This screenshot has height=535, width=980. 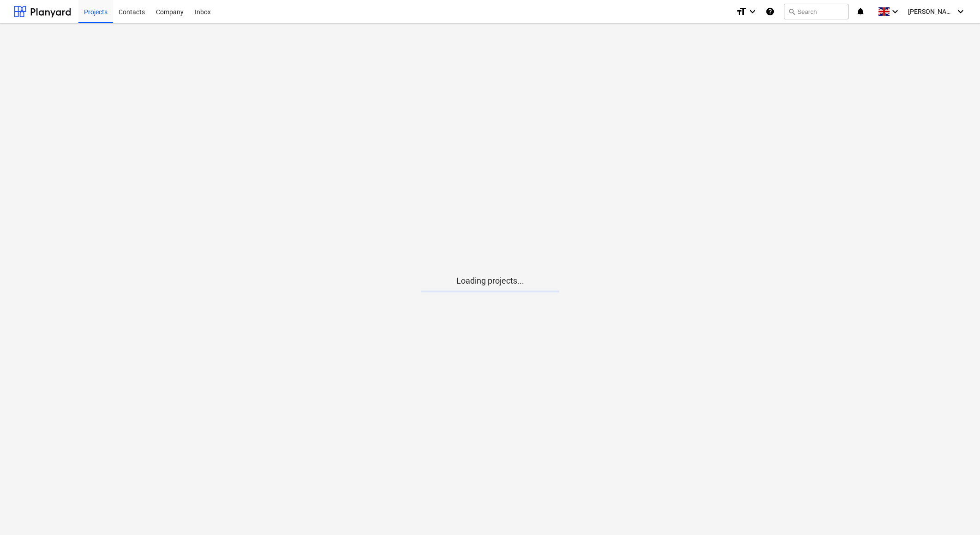 I want to click on i: notifications, so click(x=861, y=11).